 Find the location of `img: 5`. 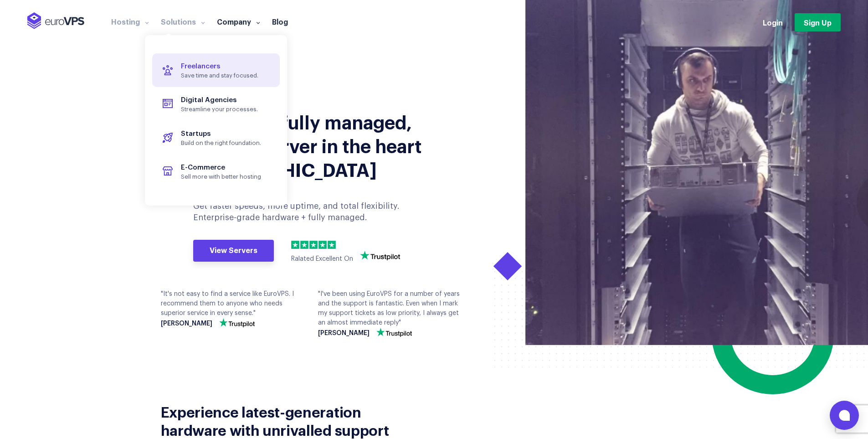

img: 5 is located at coordinates (332, 245).